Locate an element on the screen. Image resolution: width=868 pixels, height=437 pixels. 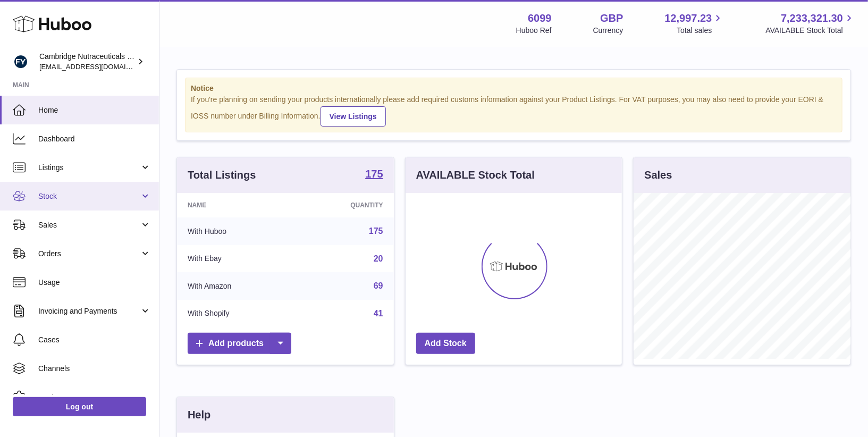
span: 12,997.23 is located at coordinates (688, 18).